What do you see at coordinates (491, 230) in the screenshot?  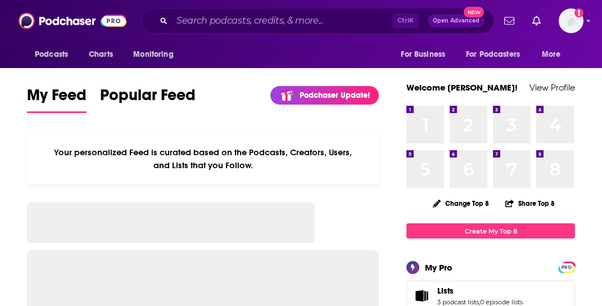 I see `a: Create My Top 8` at bounding box center [491, 230].